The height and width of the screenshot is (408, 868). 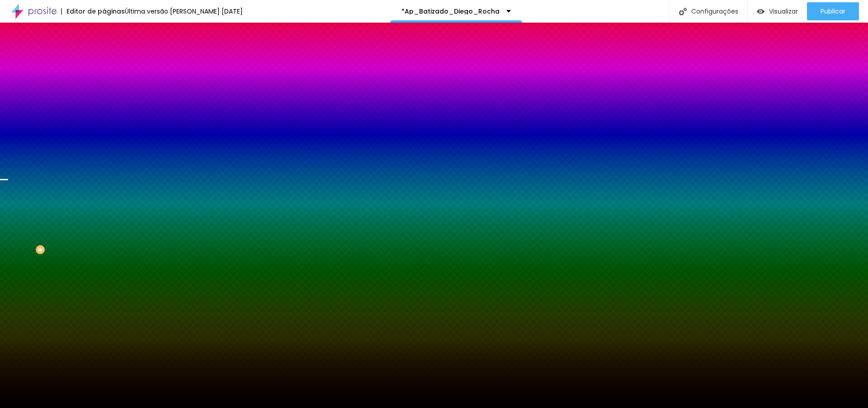 What do you see at coordinates (832, 12) in the screenshot?
I see `span: Publicar` at bounding box center [832, 12].